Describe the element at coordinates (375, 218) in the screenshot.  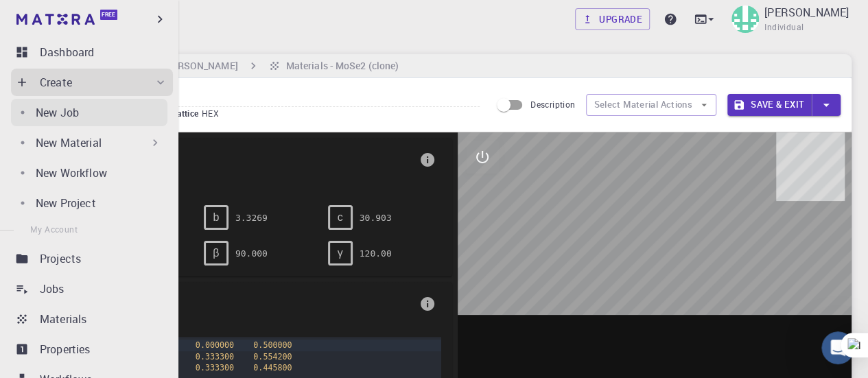
I see `pre: 30.903` at that location.